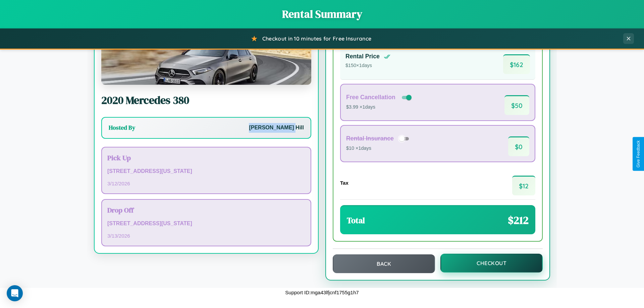 Image resolution: width=644 pixels, height=308 pixels. Describe the element at coordinates (15, 293) in the screenshot. I see `div: Open Intercom Messenger` at that location.